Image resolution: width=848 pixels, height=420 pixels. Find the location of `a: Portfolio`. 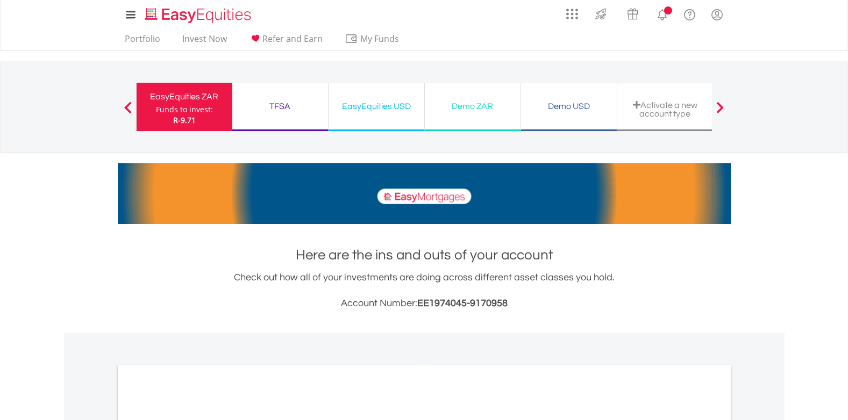

a: Portfolio is located at coordinates (142, 41).